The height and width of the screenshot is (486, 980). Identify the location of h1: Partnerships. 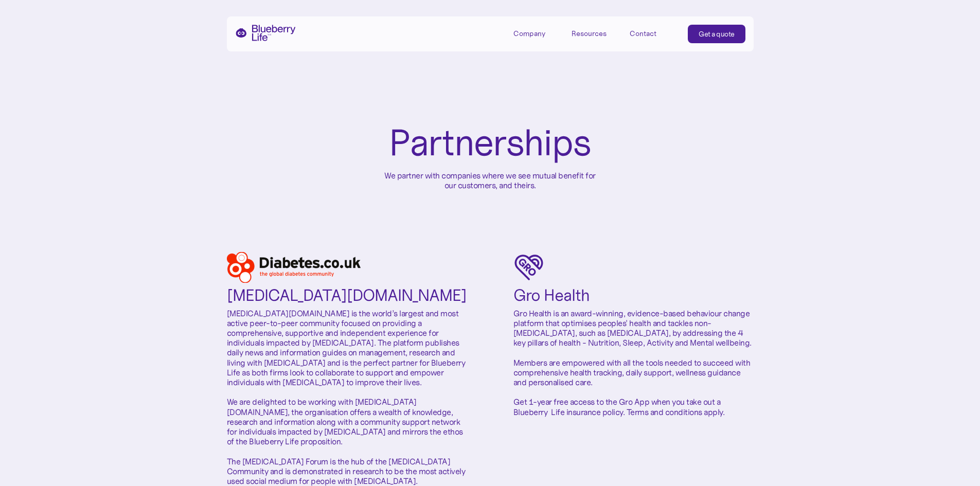
(490, 143).